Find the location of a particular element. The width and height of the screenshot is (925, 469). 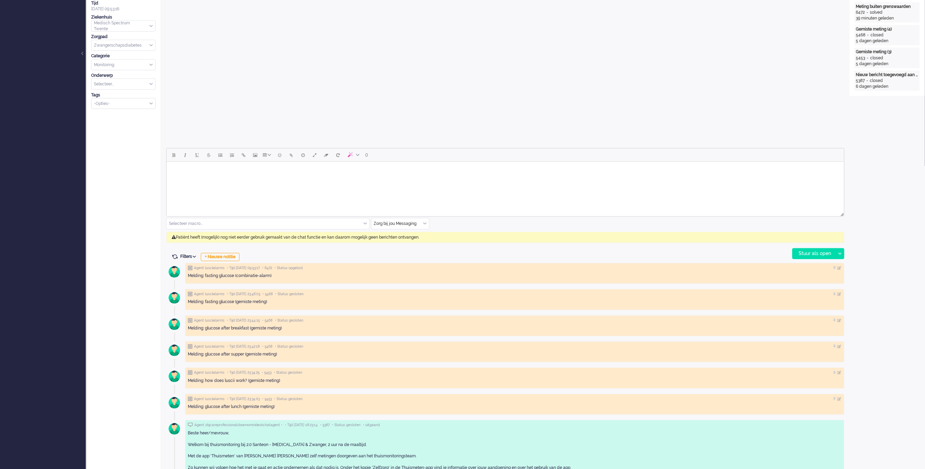

div: Melding: fasting glucose (combinatie-alarm) is located at coordinates (515, 276).